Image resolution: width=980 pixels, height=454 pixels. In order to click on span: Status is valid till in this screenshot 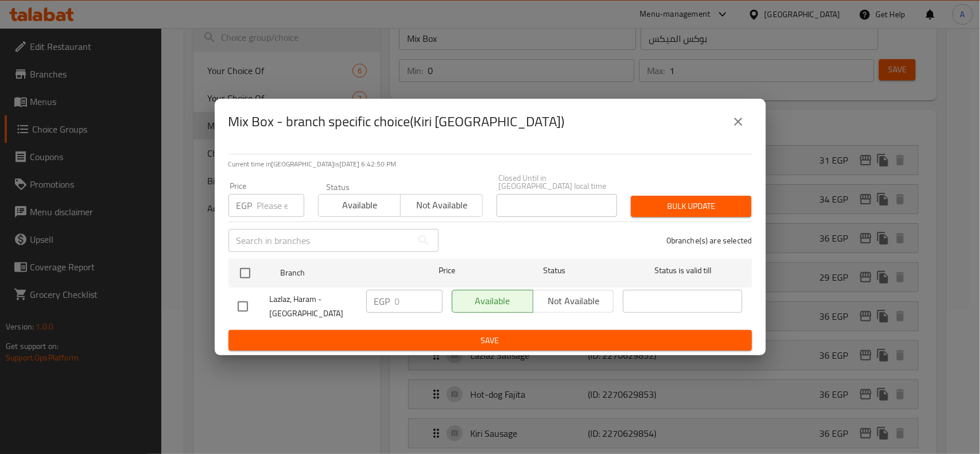, I will do `click(682, 270)`.